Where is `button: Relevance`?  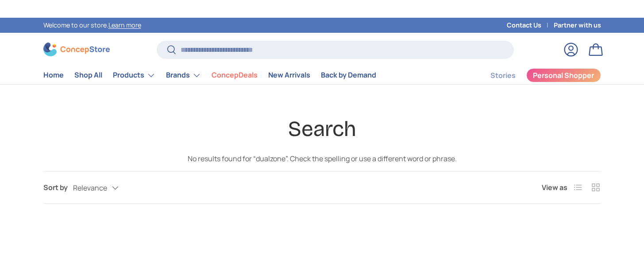
button: Relevance is located at coordinates (104, 188).